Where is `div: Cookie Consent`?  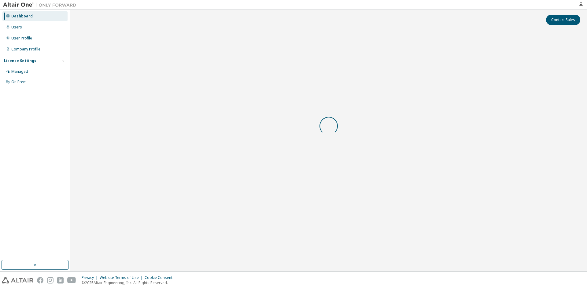
div: Cookie Consent is located at coordinates (160, 278).